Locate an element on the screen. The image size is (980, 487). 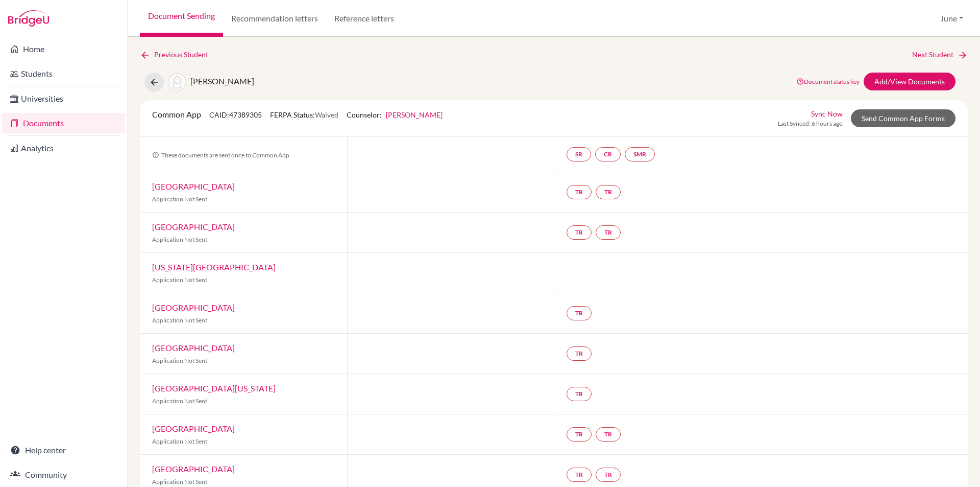
span: CAID: 47389305 is located at coordinates (235, 114).